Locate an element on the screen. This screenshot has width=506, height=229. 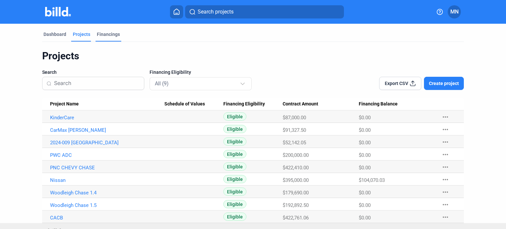
div: Financings is located at coordinates (108, 34).